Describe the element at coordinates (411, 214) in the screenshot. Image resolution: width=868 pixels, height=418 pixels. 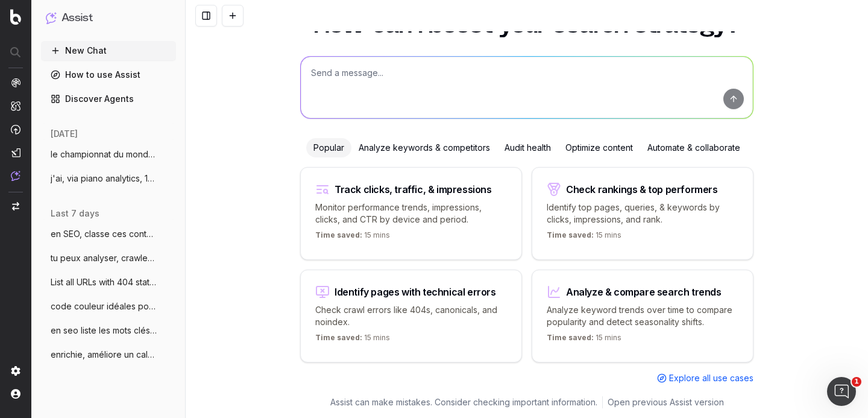
I see `p: Monitor performance trends, impressions, clicks, and CTR by device and period.` at that location.